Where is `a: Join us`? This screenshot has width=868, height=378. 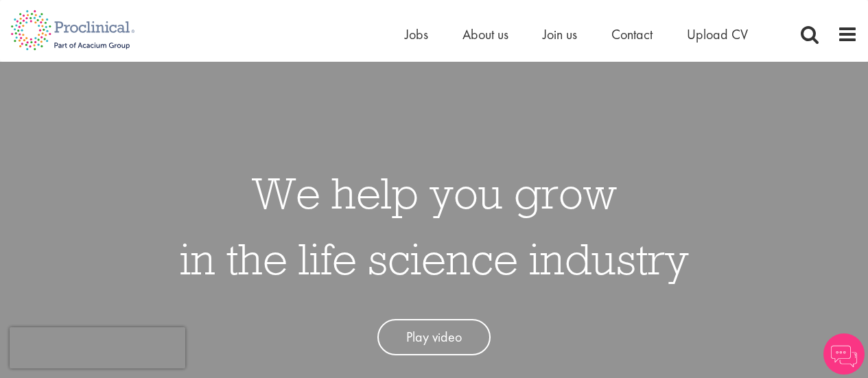 a: Join us is located at coordinates (560, 34).